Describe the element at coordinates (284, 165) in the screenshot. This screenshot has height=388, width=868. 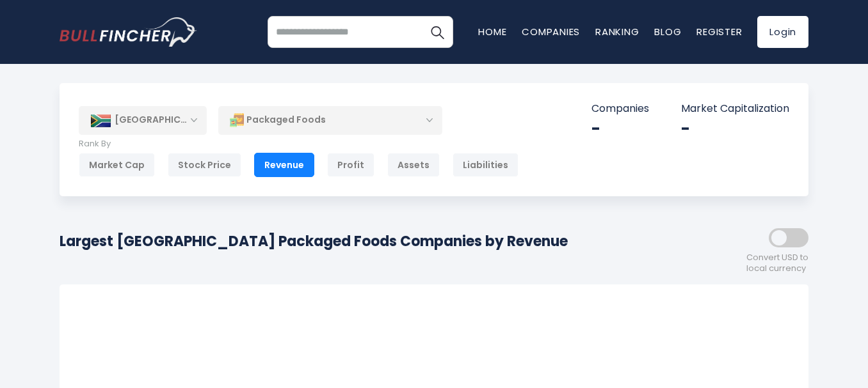
I see `div: Revenue` at that location.